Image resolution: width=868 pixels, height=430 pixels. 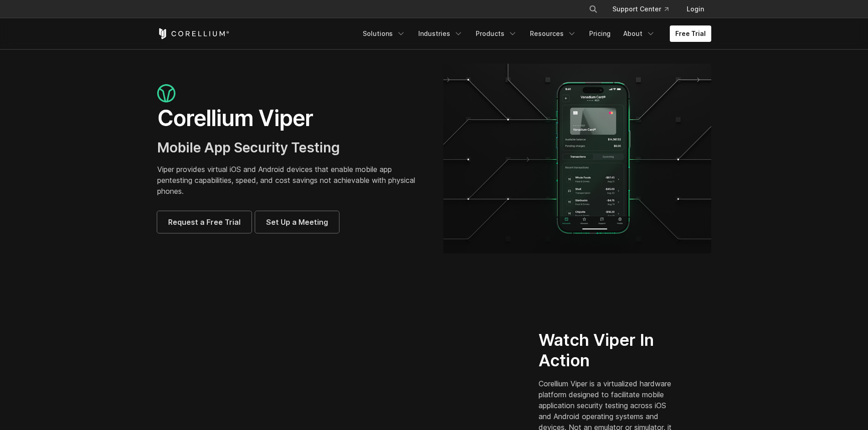 I want to click on a: Industries, so click(x=440, y=34).